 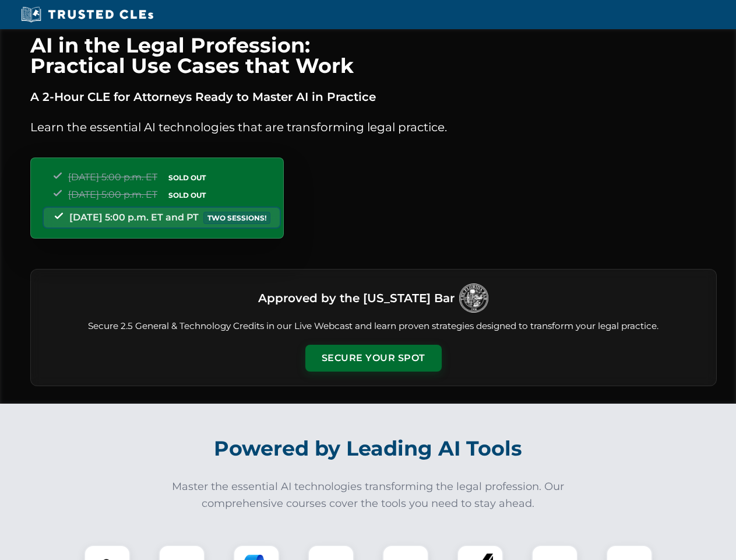 I want to click on p: Master the essential AI technologies transforming the legal profession. Our comprehensive courses..., so click(x=368, y=495).